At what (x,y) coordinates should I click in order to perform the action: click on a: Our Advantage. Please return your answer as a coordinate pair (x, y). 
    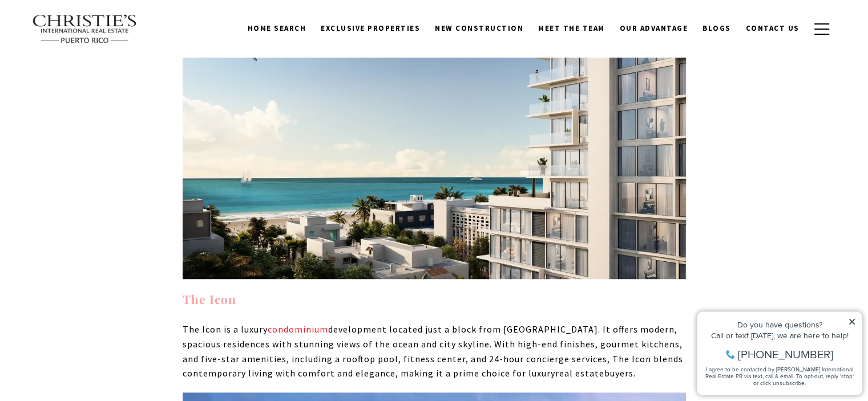
    Looking at the image, I should click on (654, 29).